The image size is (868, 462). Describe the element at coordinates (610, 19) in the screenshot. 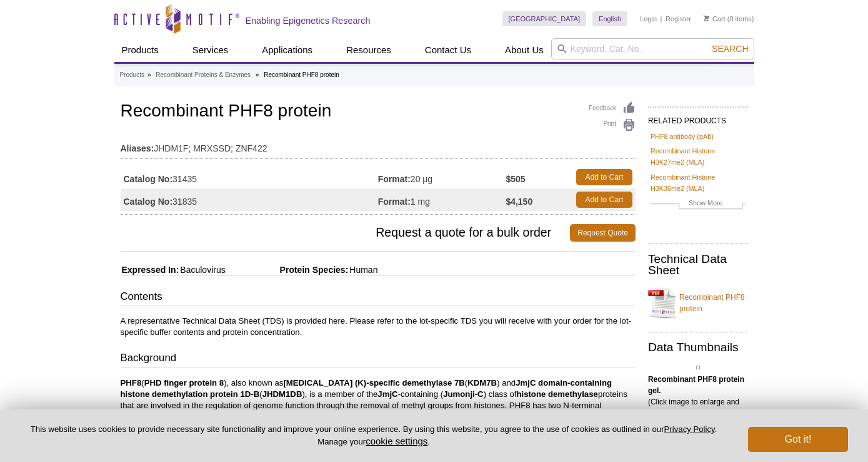

I see `a: English` at that location.